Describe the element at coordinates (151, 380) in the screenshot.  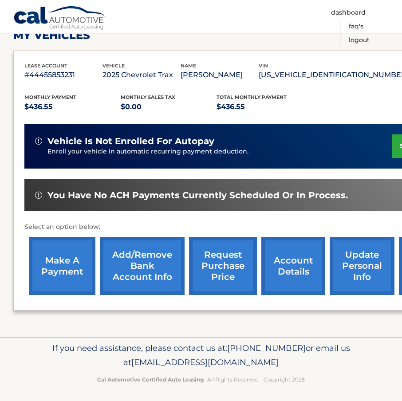
I see `strong: Cal Automotive Certified Auto Leasing` at that location.